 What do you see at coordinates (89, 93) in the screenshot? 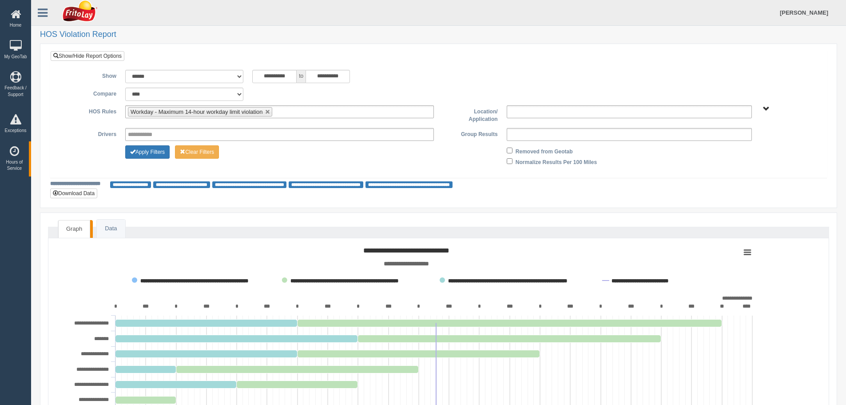
I see `label: Compare` at bounding box center [89, 93].